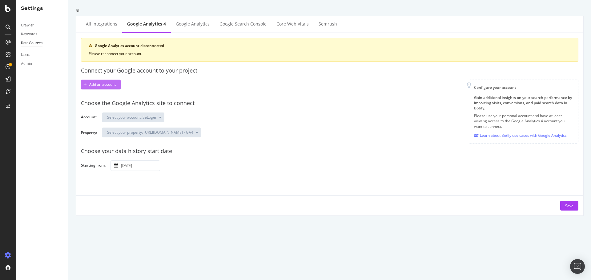 The width and height of the screenshot is (591, 280). I want to click on div: Google Search Console, so click(243, 24).